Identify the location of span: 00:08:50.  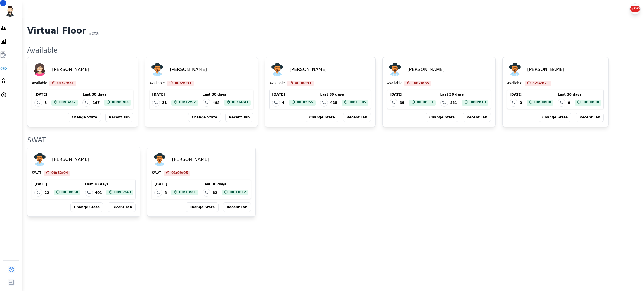
(70, 193).